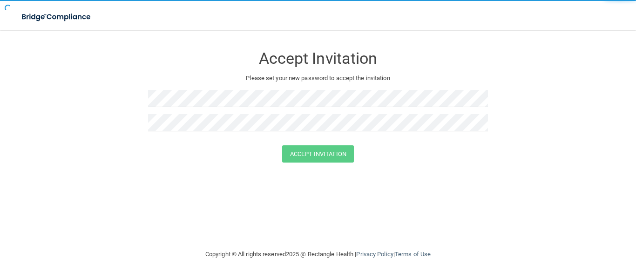 Image resolution: width=636 pixels, height=279 pixels. I want to click on a: Terms of Use, so click(413, 254).